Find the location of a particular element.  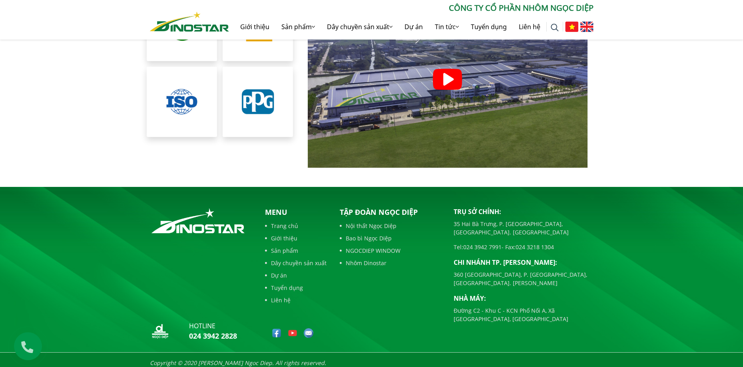

img: Nhôm Dinostar is located at coordinates (189, 22).